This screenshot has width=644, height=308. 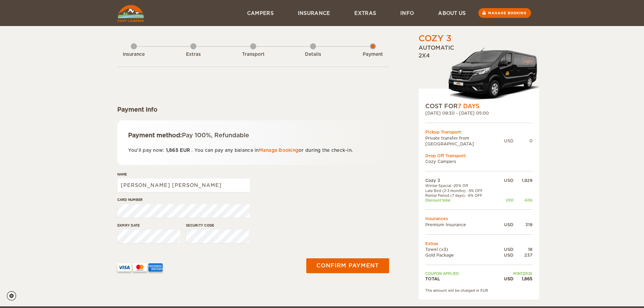 What do you see at coordinates (461, 195) in the screenshot?
I see `td: Rental Period (7 days): -8% OFF` at bounding box center [461, 195].